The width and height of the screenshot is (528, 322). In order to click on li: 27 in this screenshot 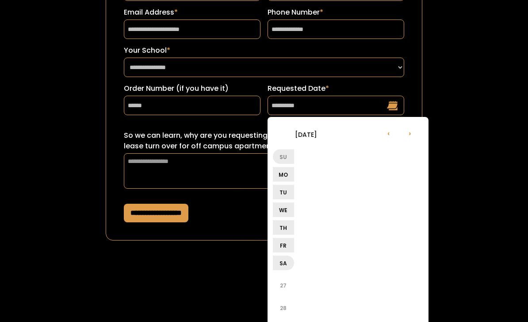, I will do `click(284, 285)`.